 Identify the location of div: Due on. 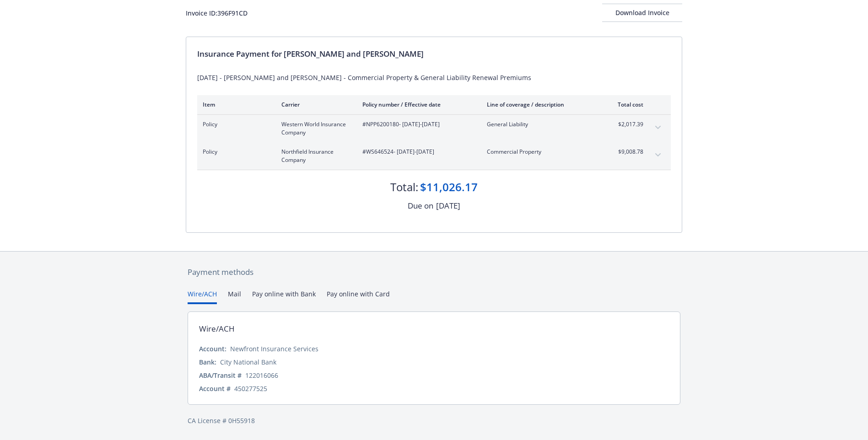
(420, 206).